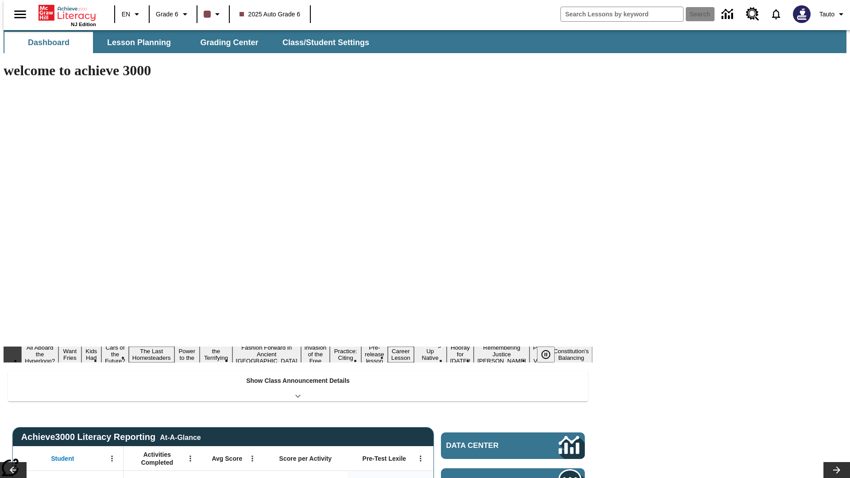 The height and width of the screenshot is (478, 850). What do you see at coordinates (298, 70) in the screenshot?
I see `h1: welcome to achieve 3000` at bounding box center [298, 70].